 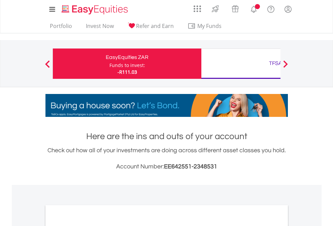 What do you see at coordinates (215, 9) in the screenshot?
I see `img: thrive-v2.svg` at bounding box center [215, 9].